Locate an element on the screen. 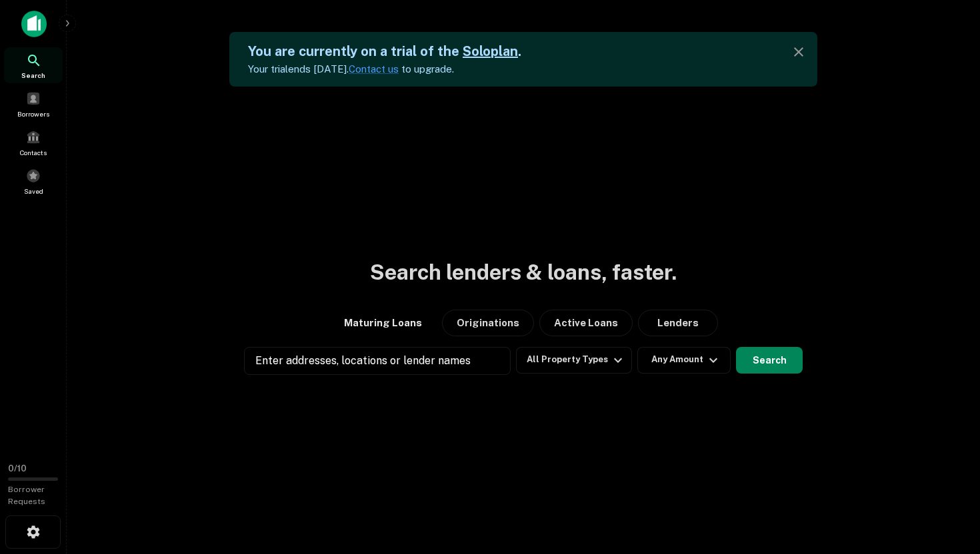 Image resolution: width=980 pixels, height=554 pixels. a: Contacts is located at coordinates (33, 142).